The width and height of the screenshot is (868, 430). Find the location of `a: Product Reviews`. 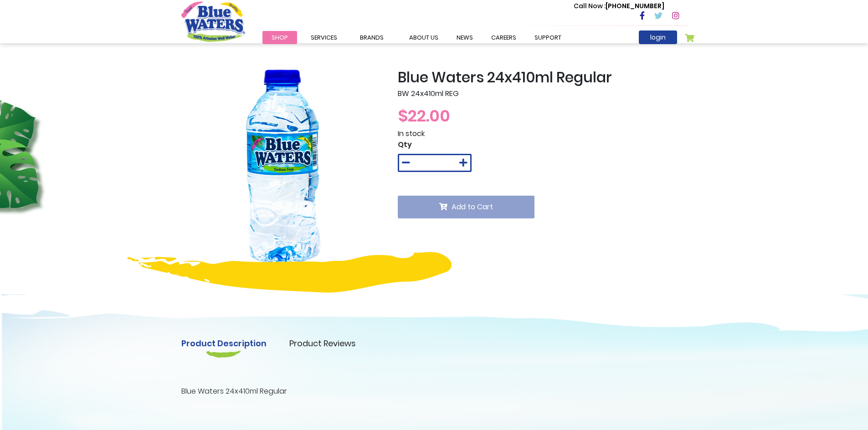

a: Product Reviews is located at coordinates (323, 343).